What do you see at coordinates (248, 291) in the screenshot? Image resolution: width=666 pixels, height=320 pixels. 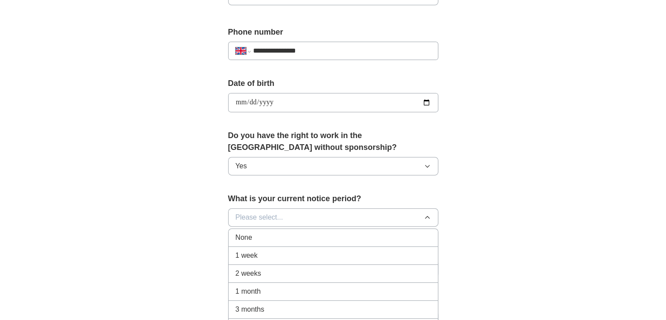 I see `span: 1 month` at bounding box center [248, 291].